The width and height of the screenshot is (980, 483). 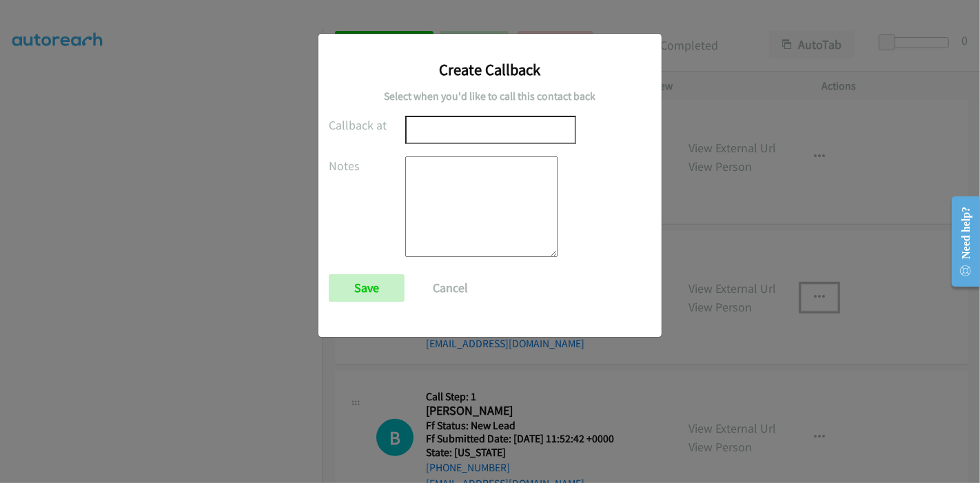 What do you see at coordinates (490, 97) in the screenshot?
I see `h5: Select when you'd like to call this contact back` at bounding box center [490, 97].